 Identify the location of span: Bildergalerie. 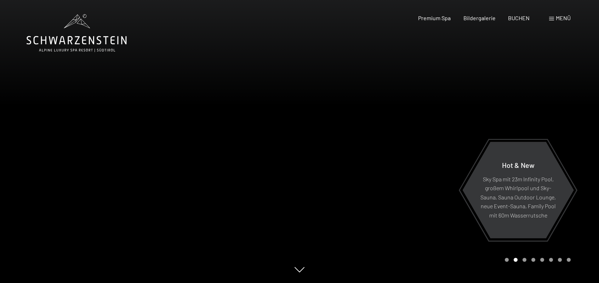
(479, 18).